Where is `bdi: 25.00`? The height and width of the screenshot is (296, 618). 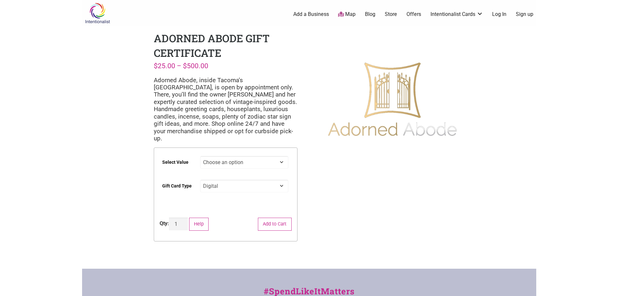 bdi: 25.00 is located at coordinates (165, 66).